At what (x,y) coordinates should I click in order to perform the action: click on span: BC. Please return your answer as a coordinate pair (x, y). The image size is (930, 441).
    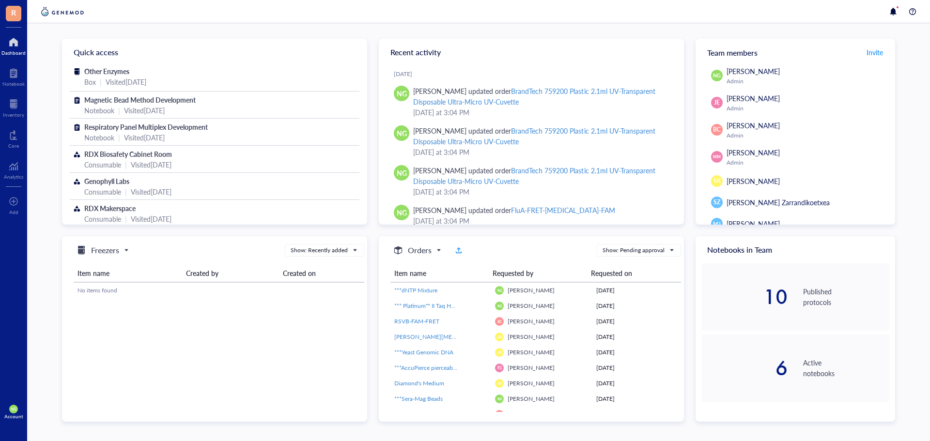
    Looking at the image, I should click on (717, 130).